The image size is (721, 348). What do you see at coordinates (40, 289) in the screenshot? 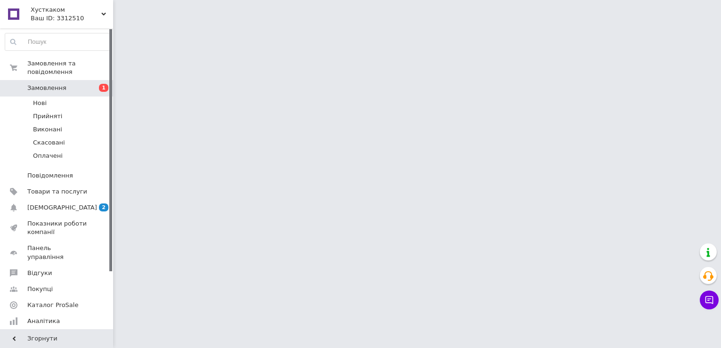
I see `span: Покупці` at bounding box center [40, 289].